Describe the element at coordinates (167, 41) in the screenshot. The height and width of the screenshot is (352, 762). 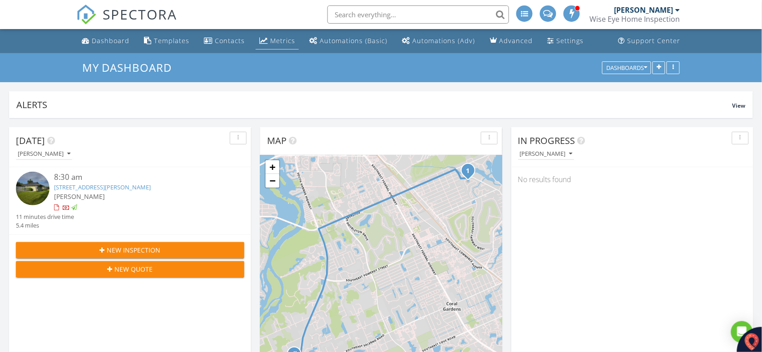
I see `a: Templates` at that location.